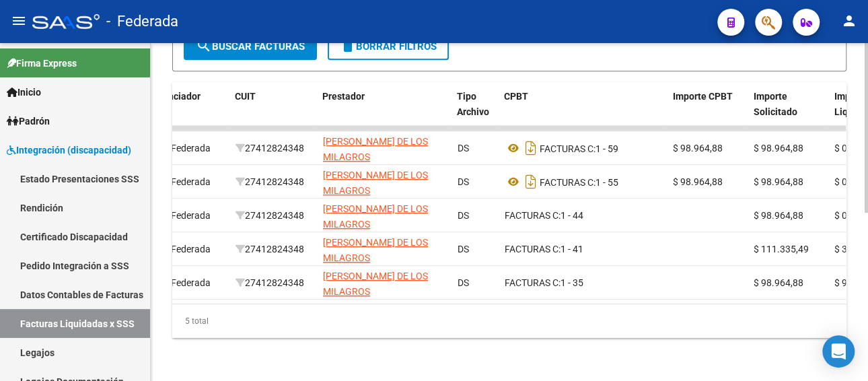  Describe the element at coordinates (583, 182) in the screenshot. I see `div: 1 - 55` at that location.